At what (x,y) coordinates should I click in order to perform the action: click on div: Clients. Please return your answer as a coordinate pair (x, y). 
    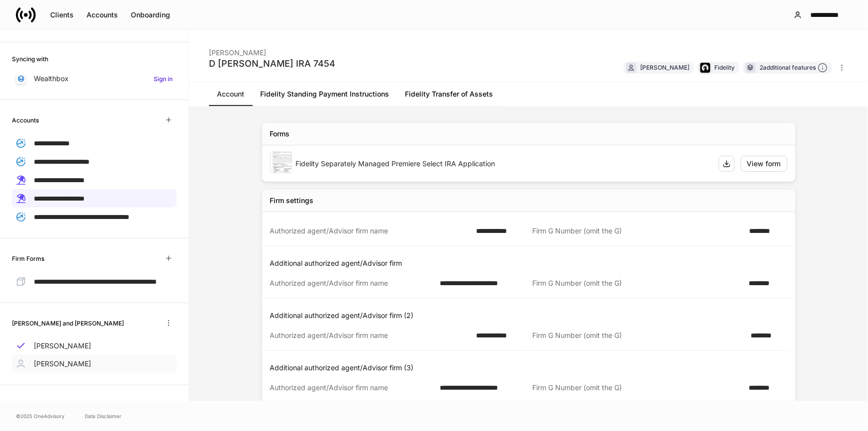
    Looking at the image, I should click on (61, 15).